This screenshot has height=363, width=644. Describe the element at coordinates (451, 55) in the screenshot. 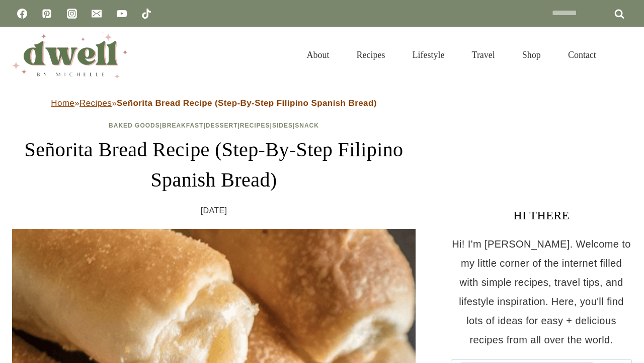

I see `nav: Primary Navigation` at that location.